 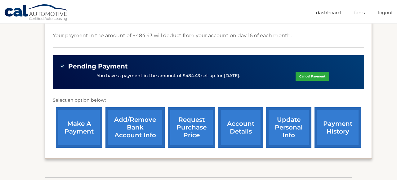 What do you see at coordinates (135, 128) in the screenshot?
I see `a: Add/Remove bank account info` at bounding box center [135, 128].